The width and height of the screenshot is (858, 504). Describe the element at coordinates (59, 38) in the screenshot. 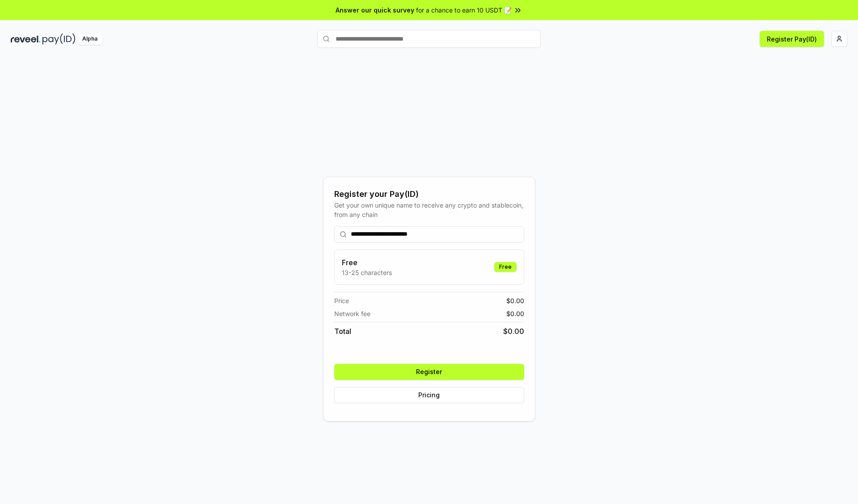

I see `img: pay_id` at that location.